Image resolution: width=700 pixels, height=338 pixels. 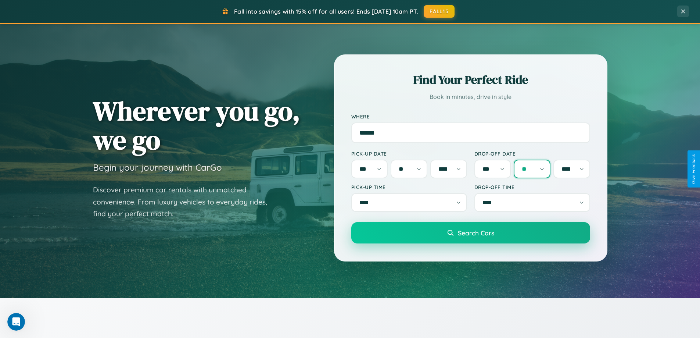 What do you see at coordinates (471, 97) in the screenshot?
I see `p: Book in minutes, drive in style` at bounding box center [471, 97].